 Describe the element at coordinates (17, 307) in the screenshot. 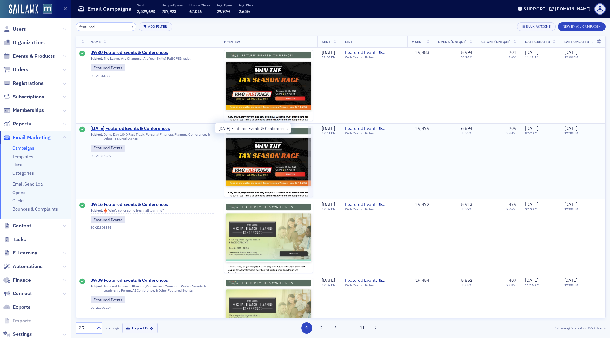

I see `a: Exports` at that location.